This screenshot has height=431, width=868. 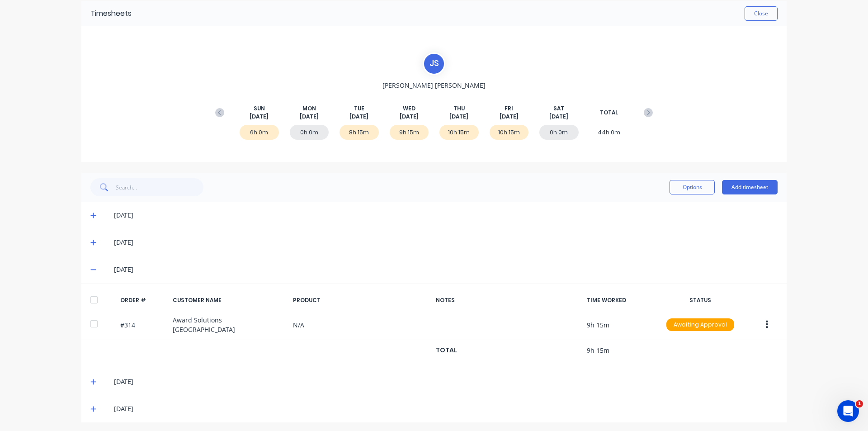 I want to click on div: PRODUCT, so click(x=361, y=300).